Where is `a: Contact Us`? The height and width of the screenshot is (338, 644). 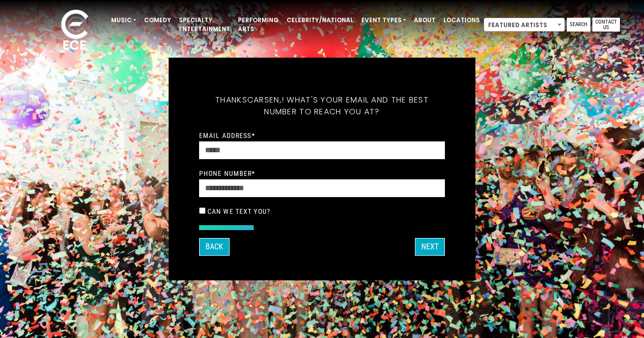 a: Contact Us is located at coordinates (607, 25).